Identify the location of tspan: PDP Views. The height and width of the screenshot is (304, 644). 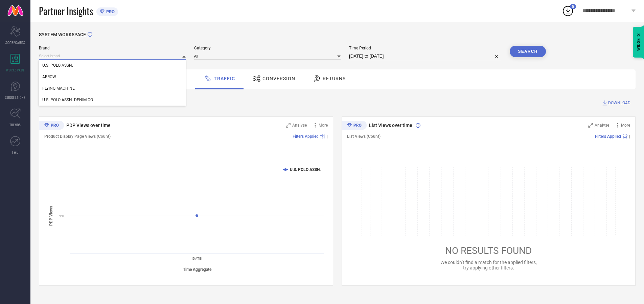
(51, 215).